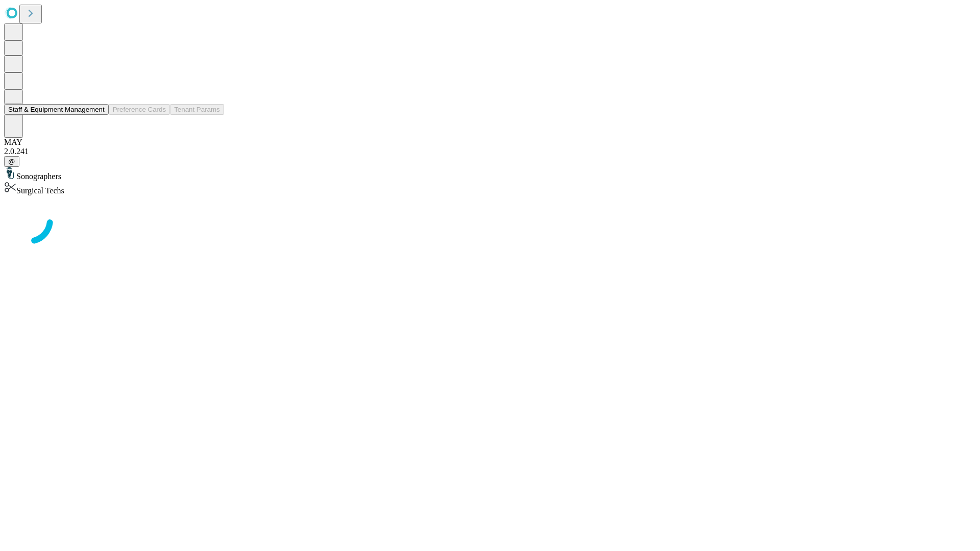 The image size is (980, 551). What do you see at coordinates (490, 188) in the screenshot?
I see `div: Surgical Techs` at bounding box center [490, 188].